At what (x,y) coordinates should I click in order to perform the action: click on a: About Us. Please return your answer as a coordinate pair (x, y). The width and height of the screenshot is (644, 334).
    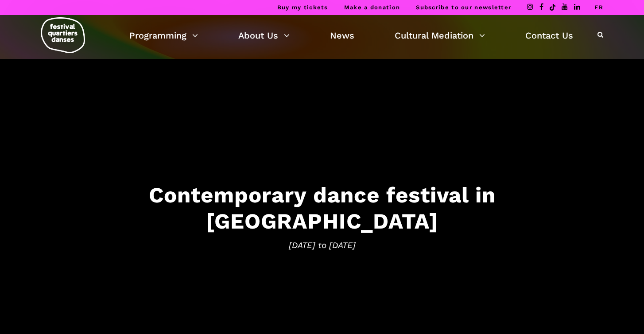
    Looking at the image, I should click on (264, 35).